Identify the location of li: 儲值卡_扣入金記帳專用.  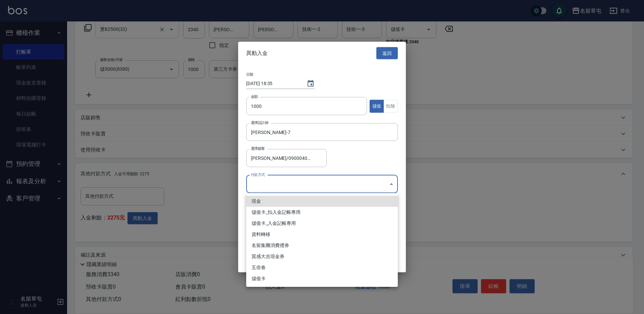
(322, 212).